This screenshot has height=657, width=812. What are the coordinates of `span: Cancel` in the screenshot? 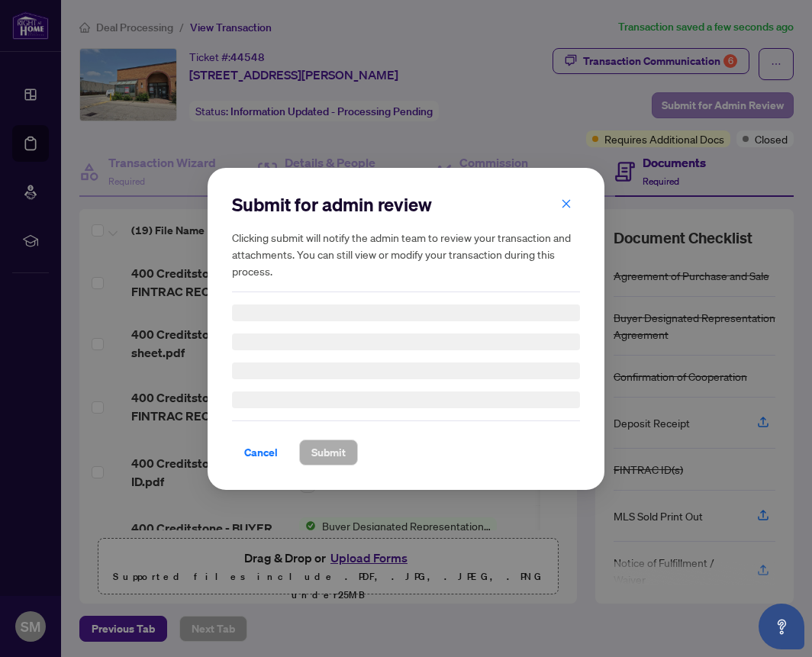 It's located at (261, 453).